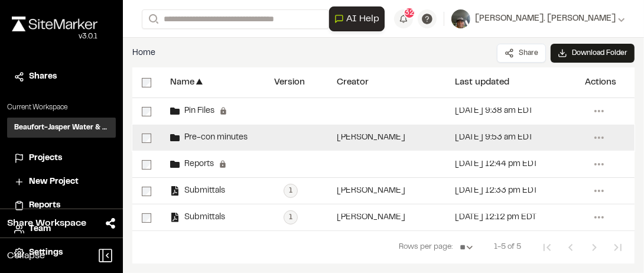 Image resolution: width=644 pixels, height=273 pixels. I want to click on div: Pin Files, so click(198, 112).